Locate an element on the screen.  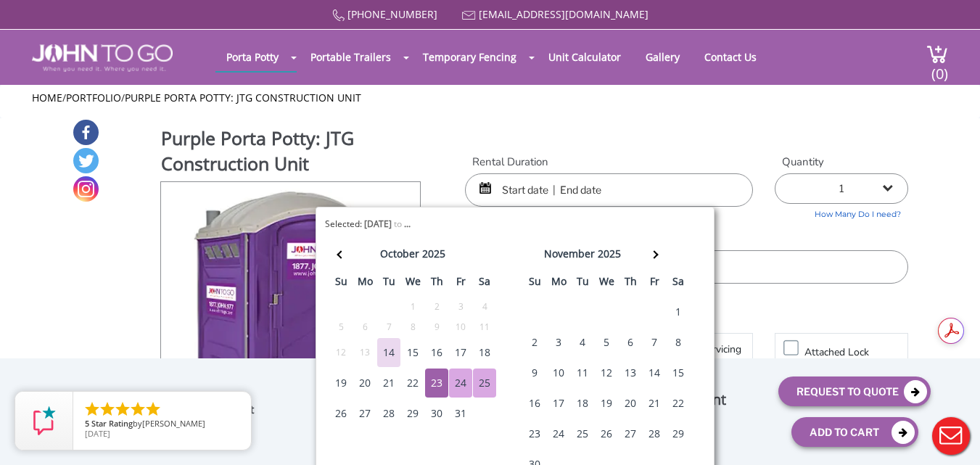
span: by is located at coordinates (161, 424).